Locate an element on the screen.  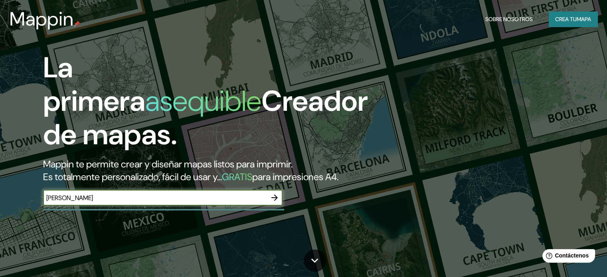
font: Es totalmente personalizado, fácil de usar y... is located at coordinates (132, 177).